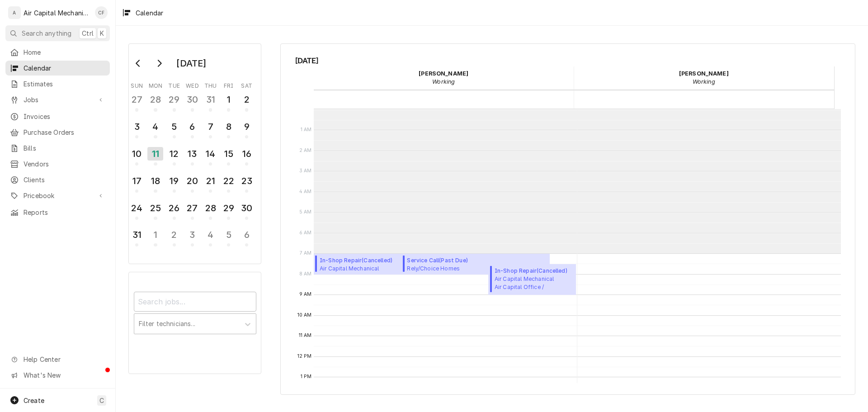 Image resolution: width=868 pixels, height=412 pixels. I want to click on a: Bills, so click(57, 148).